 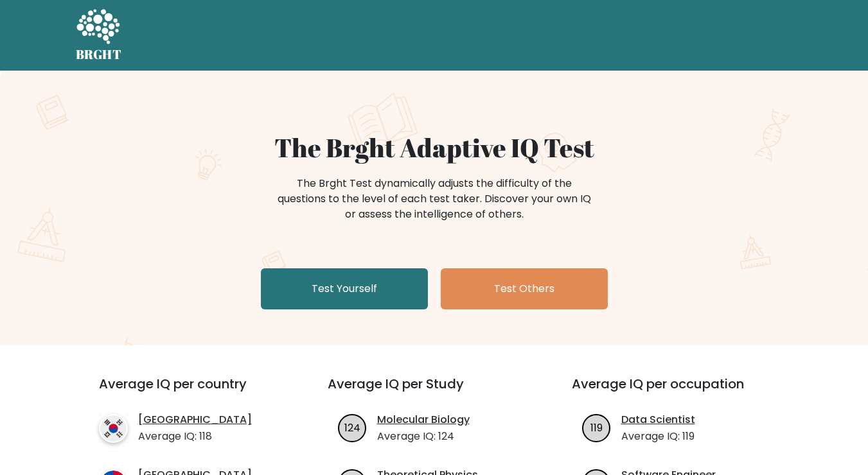 I want to click on img: country, so click(x=113, y=428).